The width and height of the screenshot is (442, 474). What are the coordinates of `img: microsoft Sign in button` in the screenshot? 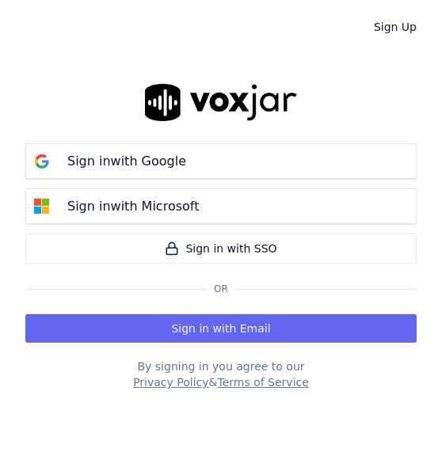 It's located at (42, 207).